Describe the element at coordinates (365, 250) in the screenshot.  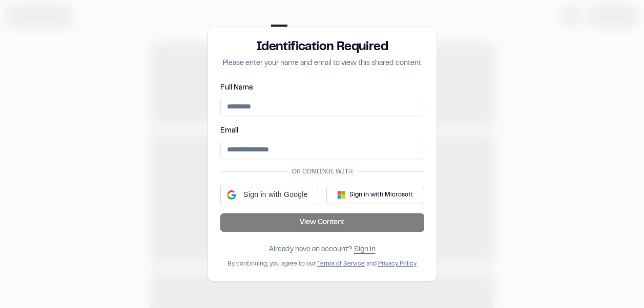
I see `button: Sign in` at that location.